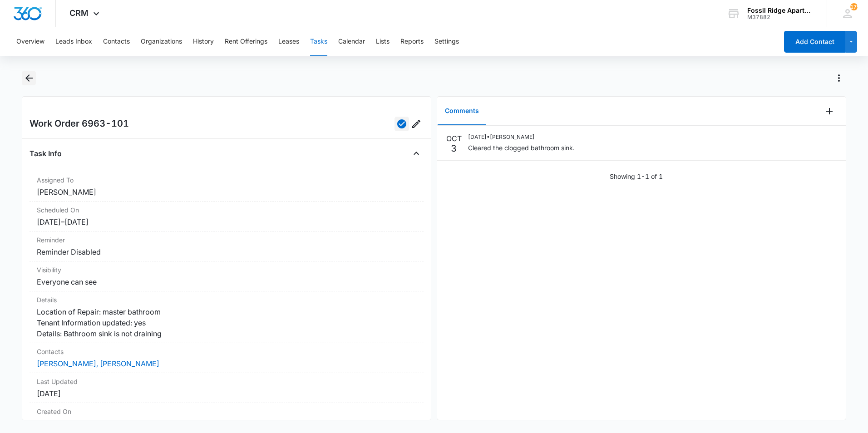 The height and width of the screenshot is (433, 868). What do you see at coordinates (204, 42) in the screenshot?
I see `button: History` at bounding box center [204, 42].